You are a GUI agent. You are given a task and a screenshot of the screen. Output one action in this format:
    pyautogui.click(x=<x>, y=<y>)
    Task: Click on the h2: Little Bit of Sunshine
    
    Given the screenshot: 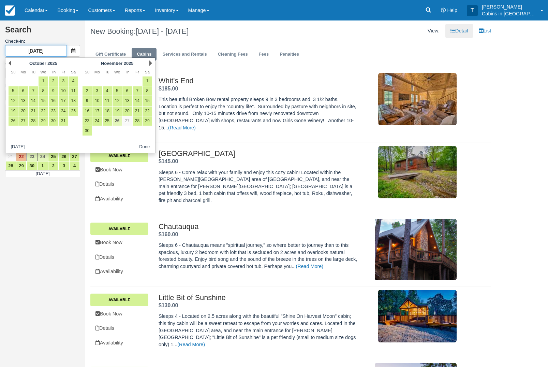 What is the action you would take?
    pyautogui.click(x=258, y=297)
    